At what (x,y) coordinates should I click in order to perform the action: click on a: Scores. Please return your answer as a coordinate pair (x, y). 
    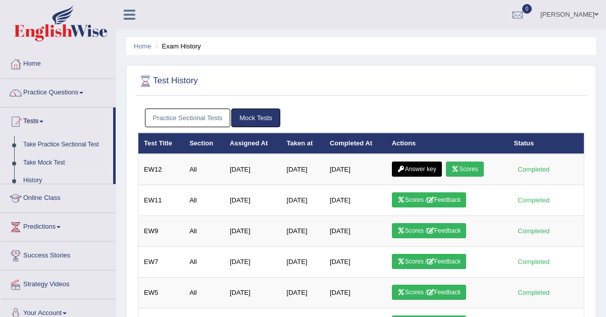
    Looking at the image, I should click on (465, 169).